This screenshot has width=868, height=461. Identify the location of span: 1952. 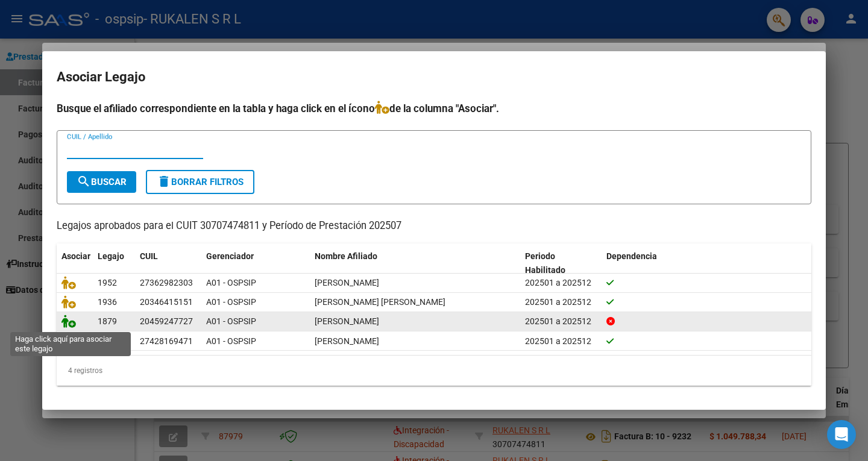
(108, 282).